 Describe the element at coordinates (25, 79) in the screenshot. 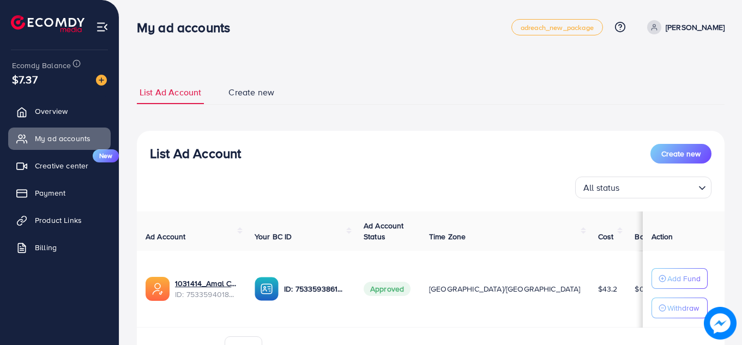

I see `span: $7.37` at that location.